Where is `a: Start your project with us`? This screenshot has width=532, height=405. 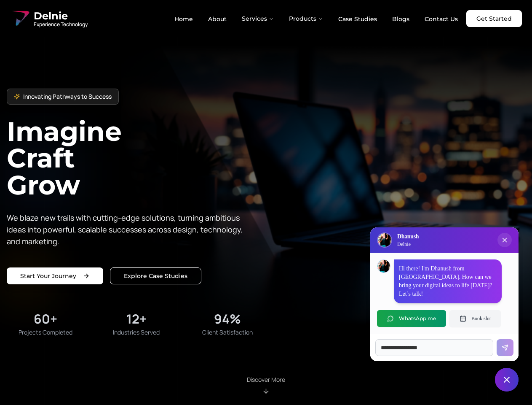 a: Start your project with us is located at coordinates (55, 276).